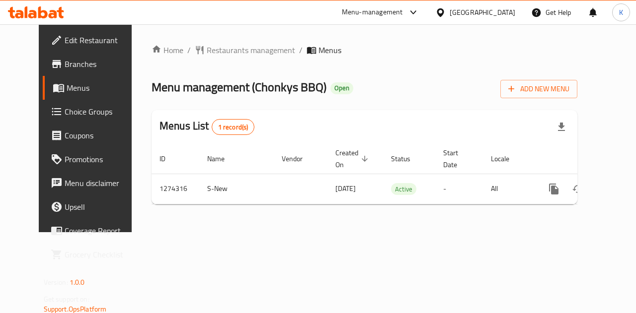  I want to click on span: Get support on:, so click(67, 300).